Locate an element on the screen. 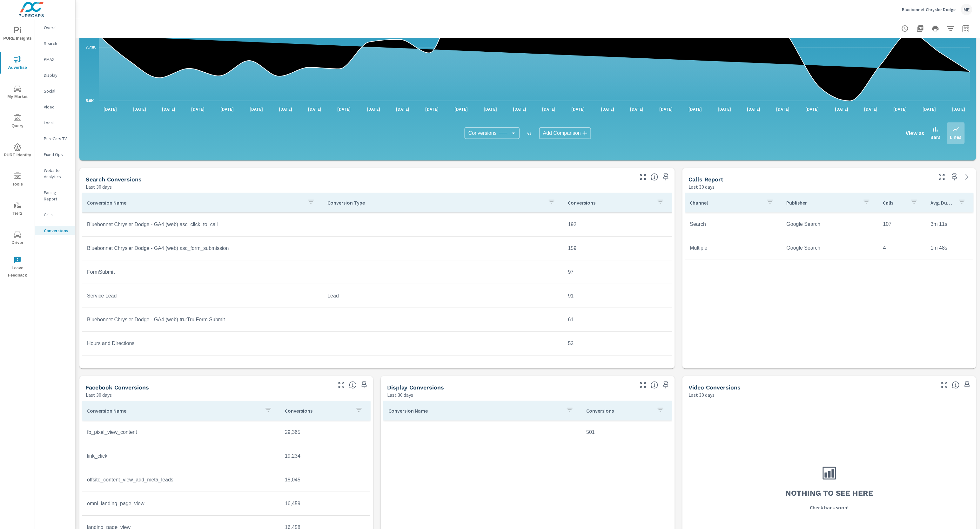 This screenshot has width=980, height=529. td: omni_landing_page_view is located at coordinates (180, 504).